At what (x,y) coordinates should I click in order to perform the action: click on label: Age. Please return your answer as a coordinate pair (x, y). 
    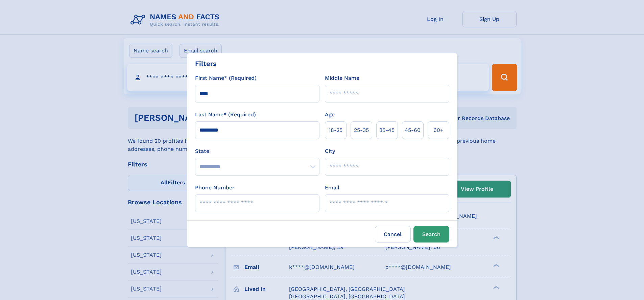
    Looking at the image, I should click on (329, 115).